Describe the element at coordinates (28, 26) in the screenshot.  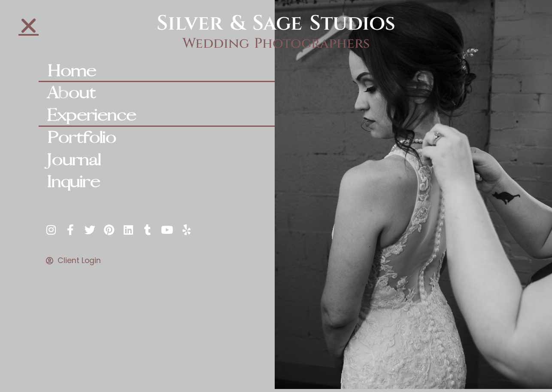
I see `a: Close` at that location.